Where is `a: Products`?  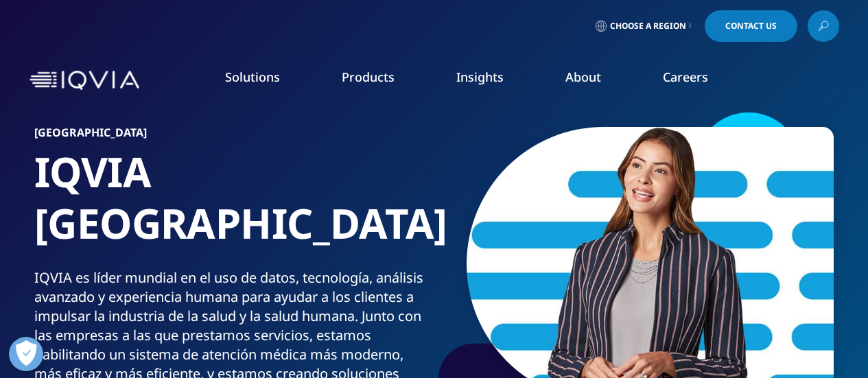
a: Products is located at coordinates (368, 77).